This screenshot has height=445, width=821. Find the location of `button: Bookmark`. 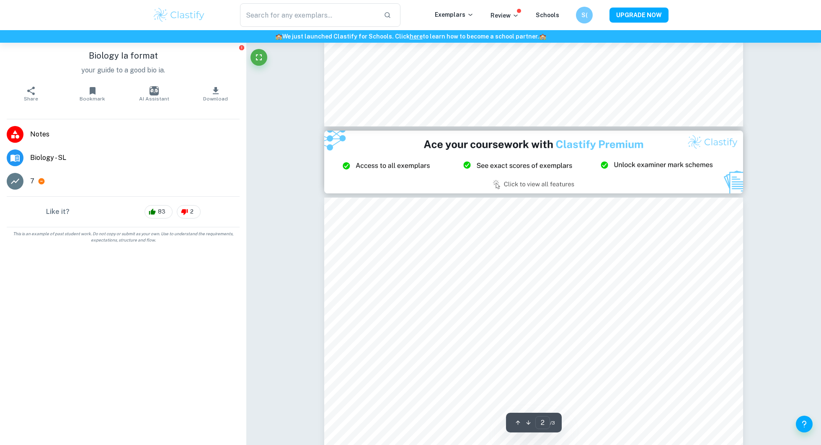

button: Bookmark is located at coordinates (92, 94).